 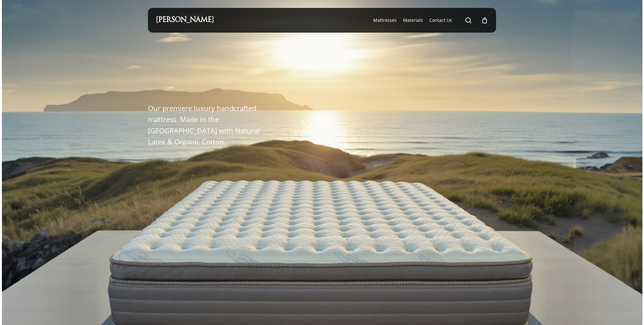 I want to click on span: Contact Us, so click(x=440, y=20).